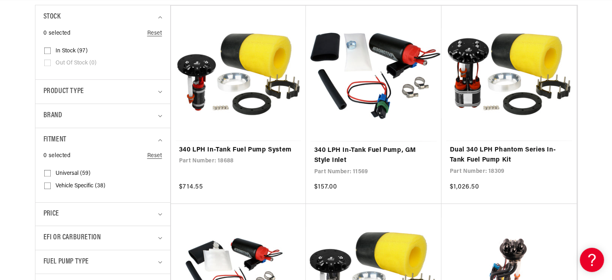 The height and width of the screenshot is (280, 612). What do you see at coordinates (64, 91) in the screenshot?
I see `span: Product type` at bounding box center [64, 91].